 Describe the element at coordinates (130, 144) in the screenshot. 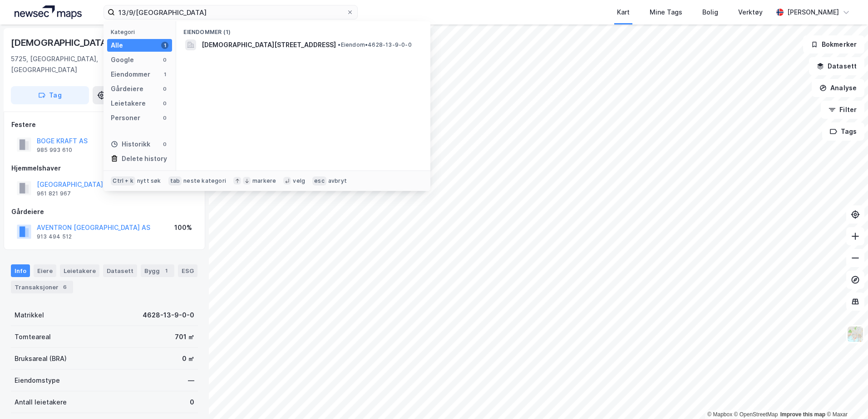

I see `div: Historikk` at that location.